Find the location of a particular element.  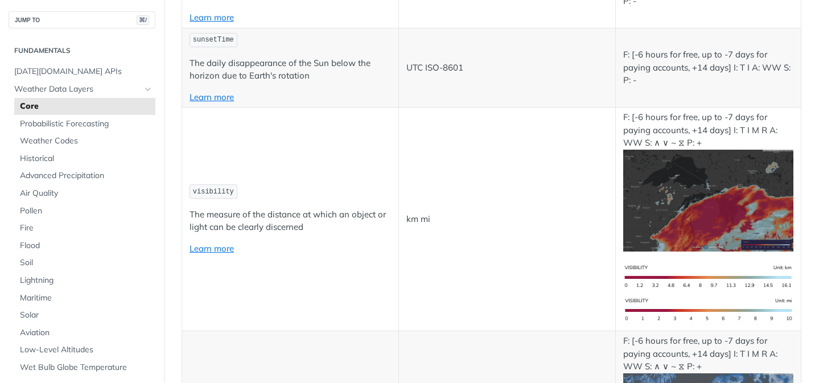

a: Air Quality is located at coordinates (85, 194).